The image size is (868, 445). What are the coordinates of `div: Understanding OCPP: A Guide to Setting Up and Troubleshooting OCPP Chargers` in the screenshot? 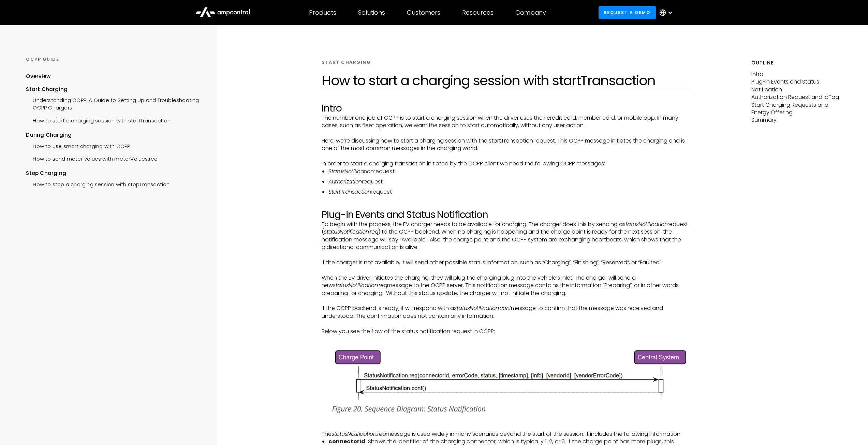 It's located at (112, 104).